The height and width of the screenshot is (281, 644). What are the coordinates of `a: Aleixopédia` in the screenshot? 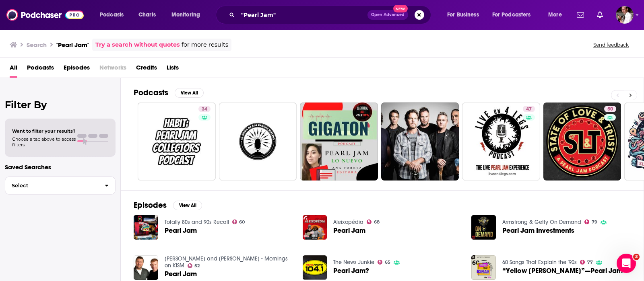 It's located at (348, 222).